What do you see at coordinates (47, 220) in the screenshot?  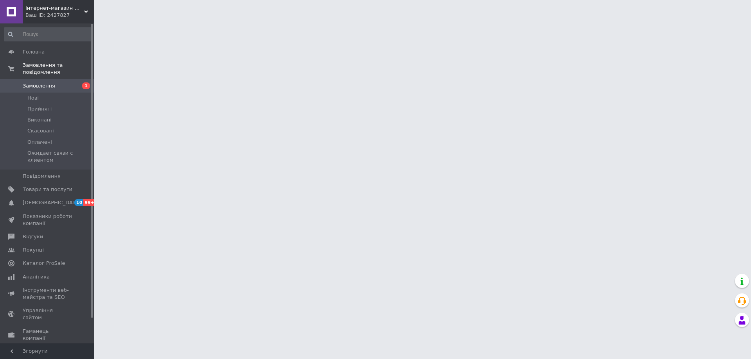 I see `span: Показники роботи компанії` at bounding box center [47, 220].